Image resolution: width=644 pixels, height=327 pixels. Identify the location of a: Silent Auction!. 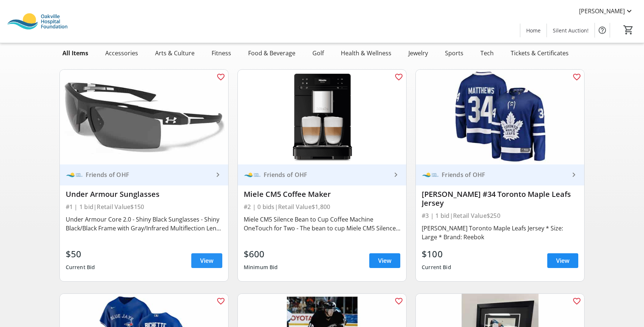
(570, 30).